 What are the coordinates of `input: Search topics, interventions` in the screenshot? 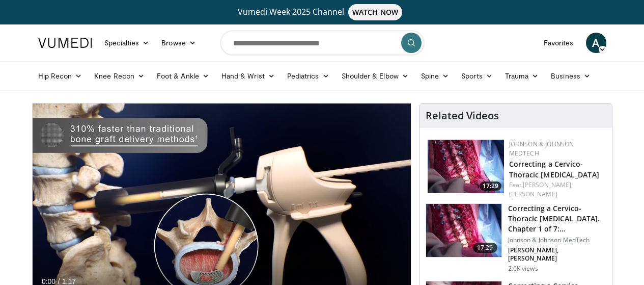 It's located at (322, 43).